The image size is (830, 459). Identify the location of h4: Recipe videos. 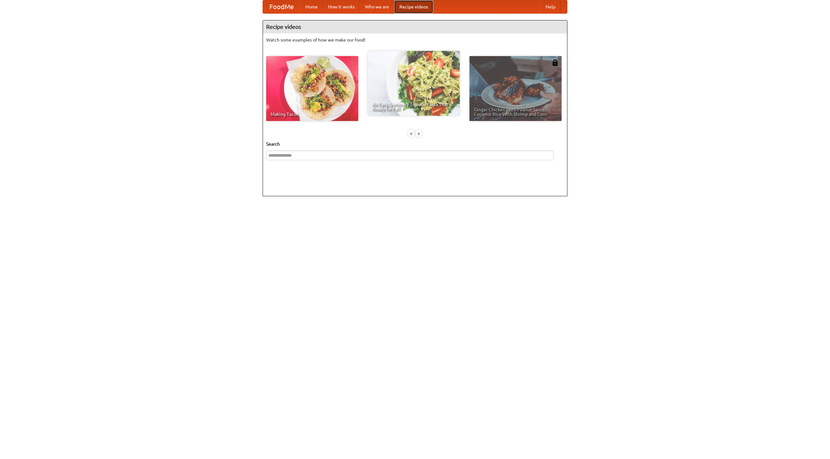
(415, 27).